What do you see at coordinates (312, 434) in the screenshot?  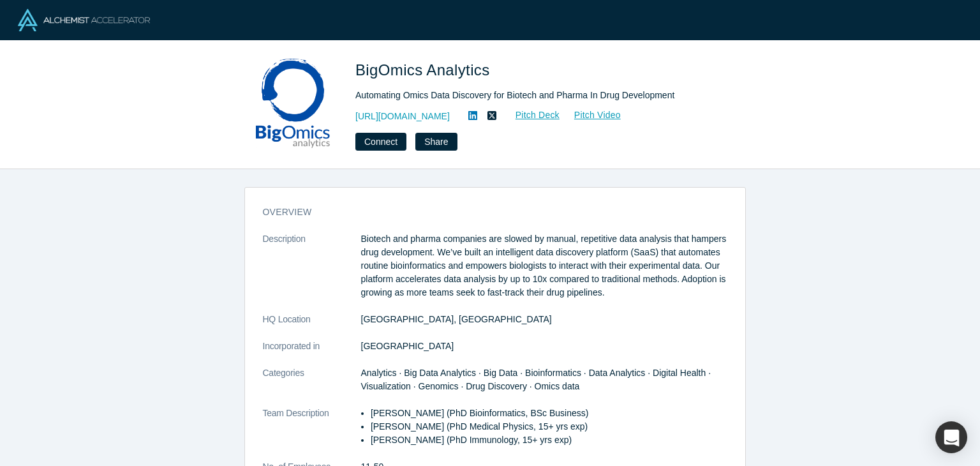 I see `dt: Team Description` at bounding box center [312, 434].